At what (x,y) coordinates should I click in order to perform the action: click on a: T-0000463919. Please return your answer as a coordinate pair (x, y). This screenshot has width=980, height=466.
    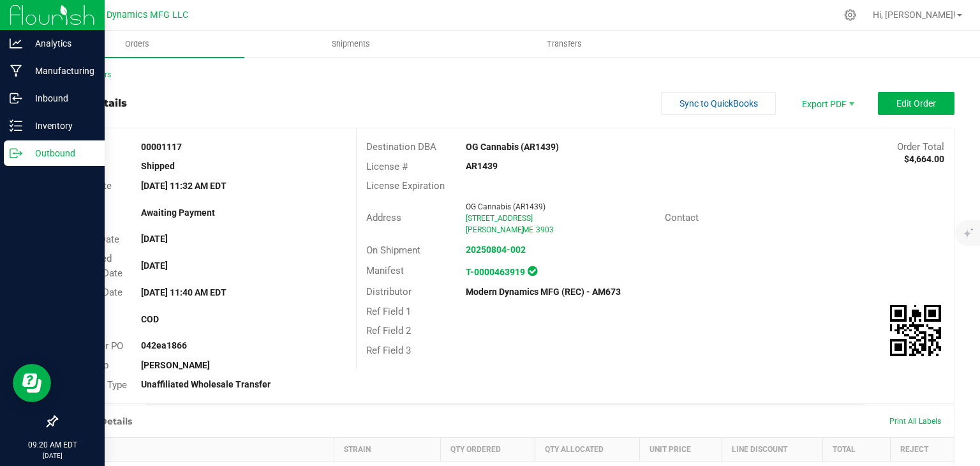
    Looking at the image, I should click on (495, 272).